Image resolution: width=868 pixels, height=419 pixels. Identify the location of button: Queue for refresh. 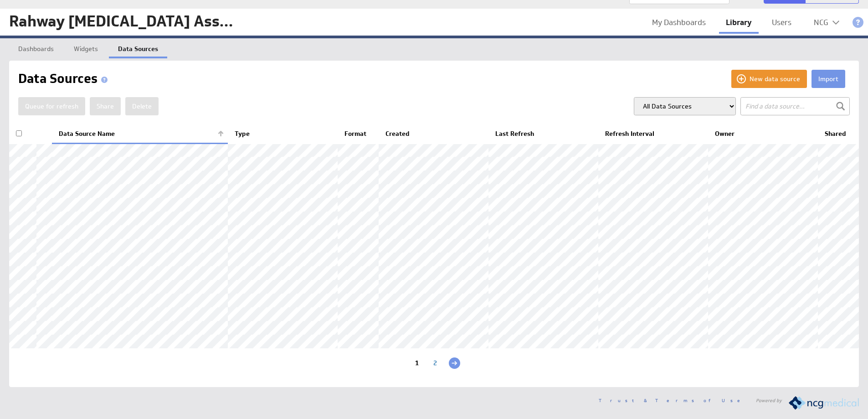
(51, 106).